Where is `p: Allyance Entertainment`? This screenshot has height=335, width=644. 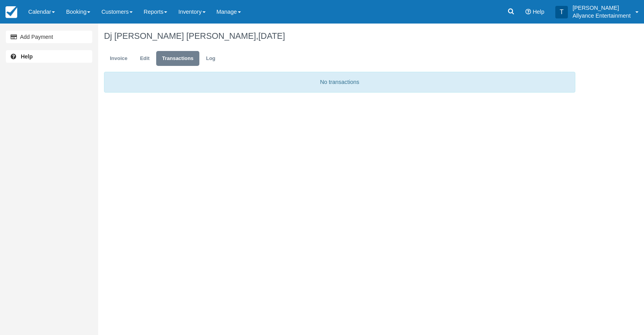 p: Allyance Entertainment is located at coordinates (601, 15).